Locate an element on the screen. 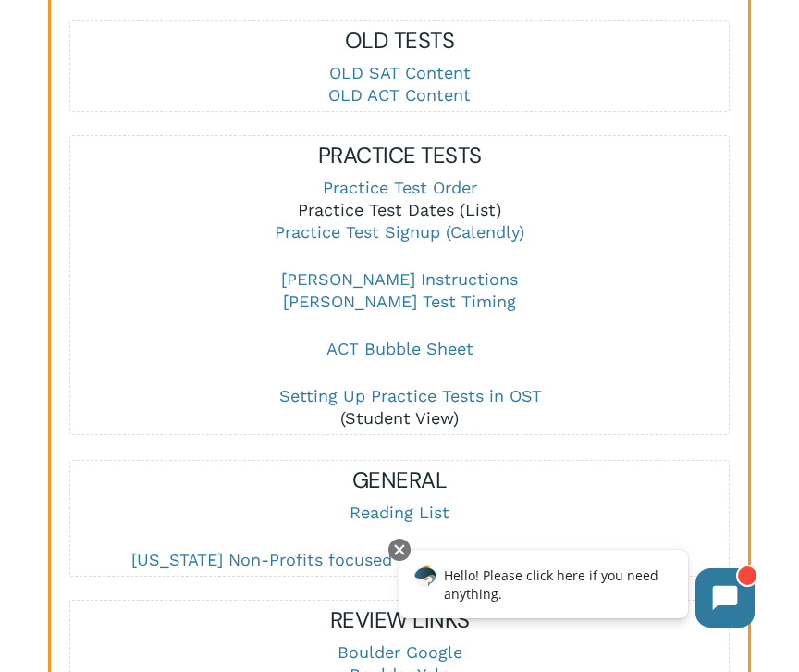 The height and width of the screenshot is (672, 799). a: Practice Test Dates (List) is located at coordinates (400, 209).